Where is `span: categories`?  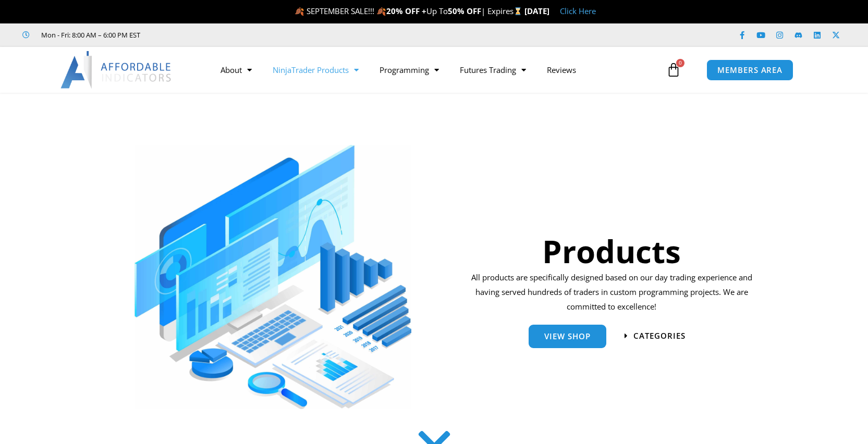 span: categories is located at coordinates (660, 336).